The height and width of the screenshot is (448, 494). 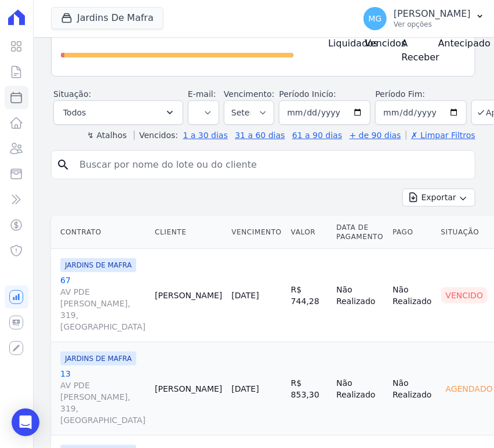 I want to click on span: MG, so click(x=375, y=18).